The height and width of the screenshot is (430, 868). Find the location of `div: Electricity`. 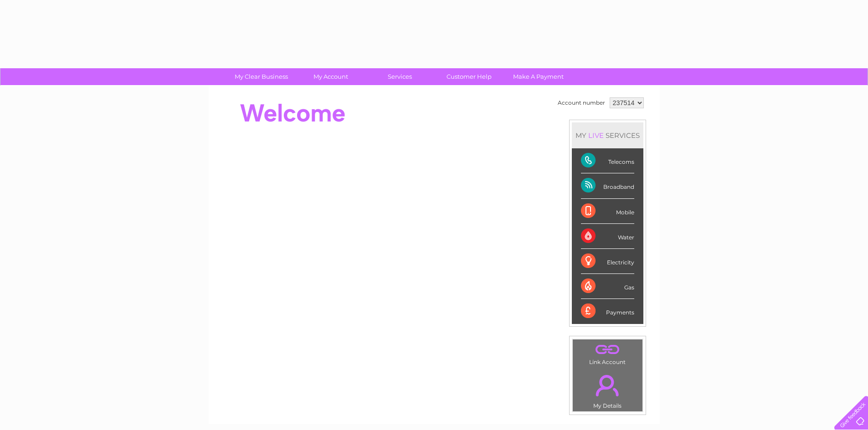

div: Electricity is located at coordinates (607, 261).